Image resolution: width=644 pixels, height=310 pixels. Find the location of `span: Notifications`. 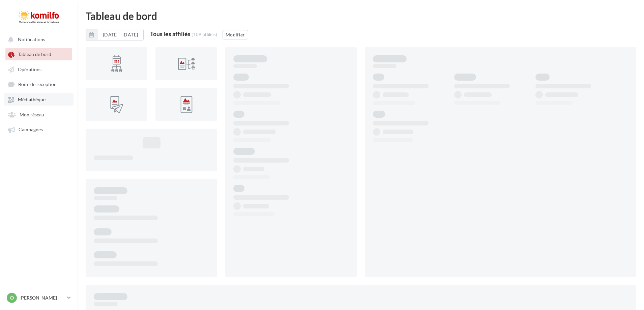

span: Notifications is located at coordinates (31, 39).